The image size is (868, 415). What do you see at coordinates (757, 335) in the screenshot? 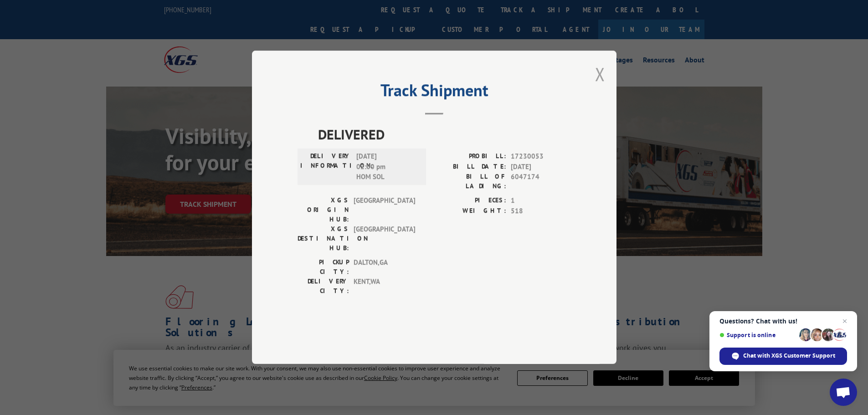
I see `span: Support is online` at bounding box center [757, 335].